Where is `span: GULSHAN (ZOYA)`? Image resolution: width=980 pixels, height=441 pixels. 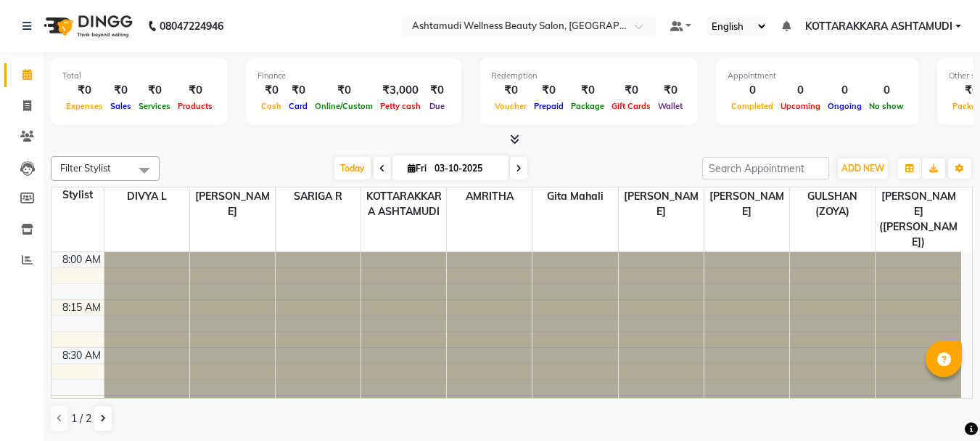
span: GULSHAN (ZOYA) is located at coordinates (832, 204).